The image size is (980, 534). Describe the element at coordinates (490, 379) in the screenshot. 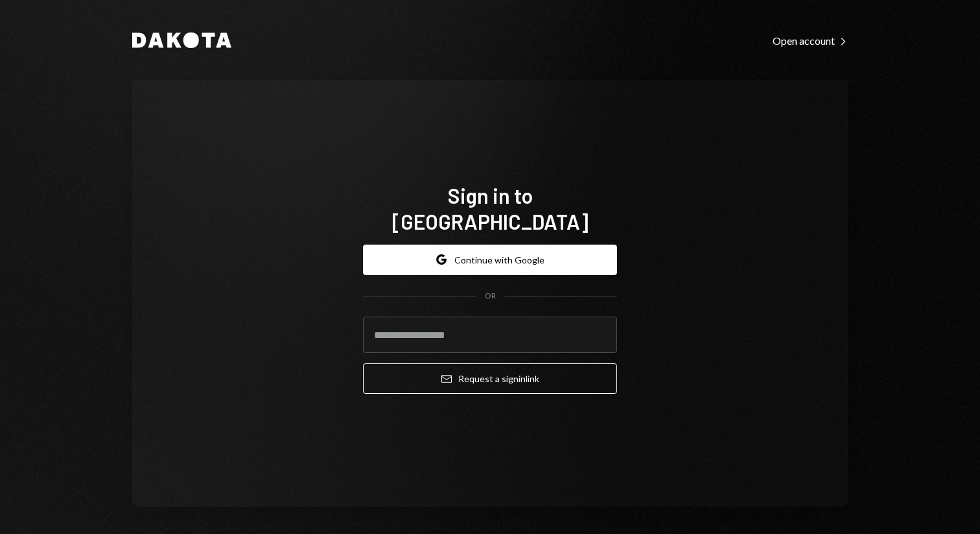

I see `button: Request a signinlink` at that location.